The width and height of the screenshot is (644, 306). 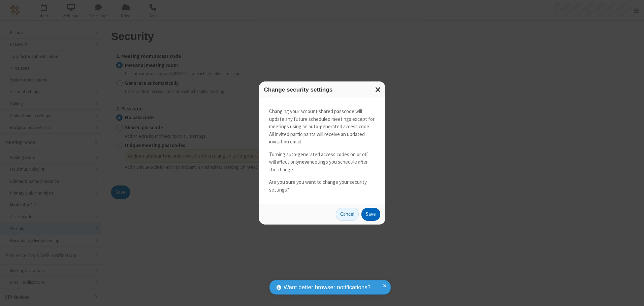 I want to click on p: Are you sure you want to change your security settings?, so click(x=322, y=186).